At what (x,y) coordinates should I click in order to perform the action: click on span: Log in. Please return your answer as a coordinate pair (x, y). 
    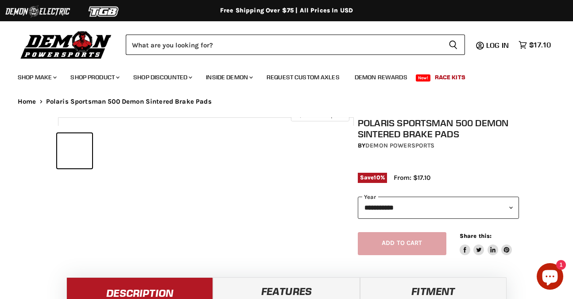
    Looking at the image, I should click on (497, 45).